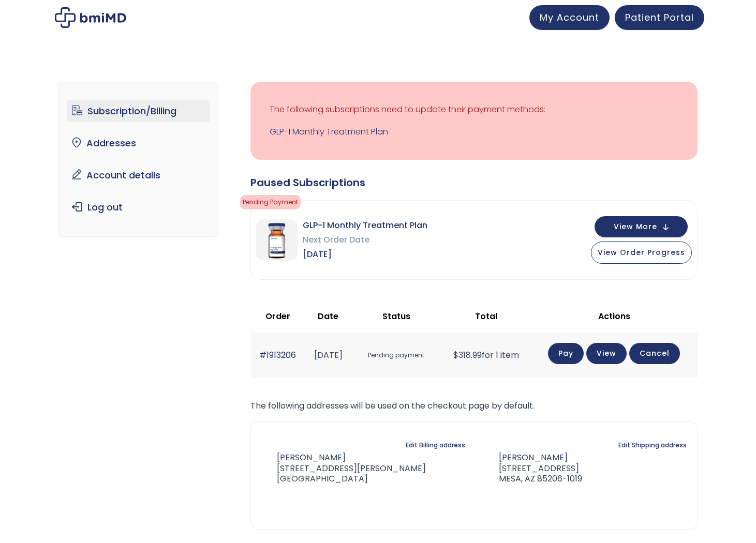  Describe the element at coordinates (435, 445) in the screenshot. I see `a: Edit Billing address` at that location.